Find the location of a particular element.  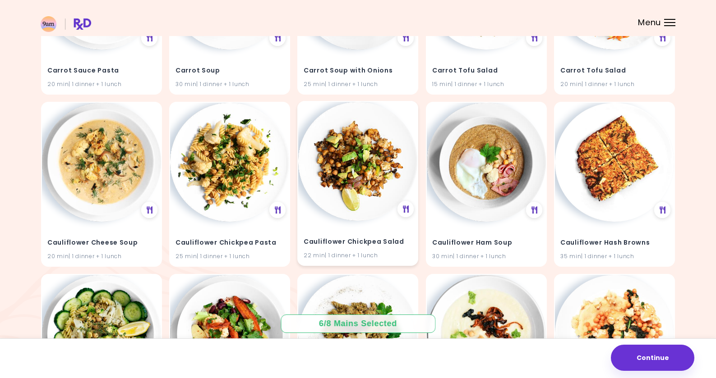

h4: Carrot Soup with Onions is located at coordinates (358, 71).